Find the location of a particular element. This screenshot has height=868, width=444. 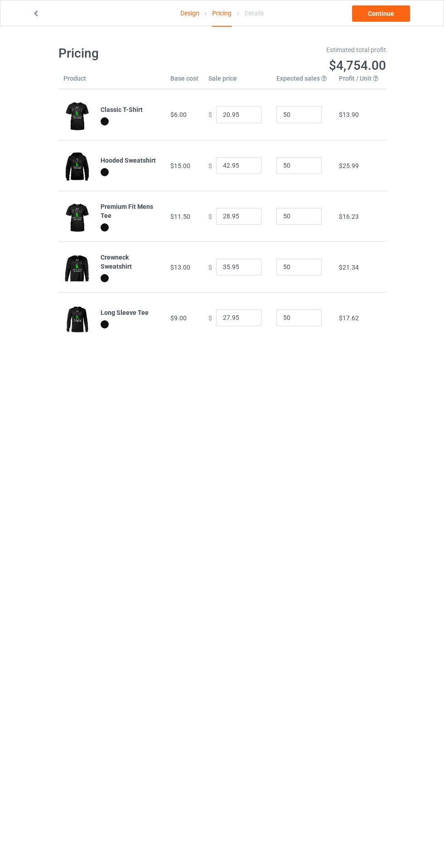

div: Estimated total profit is located at coordinates (307, 50).